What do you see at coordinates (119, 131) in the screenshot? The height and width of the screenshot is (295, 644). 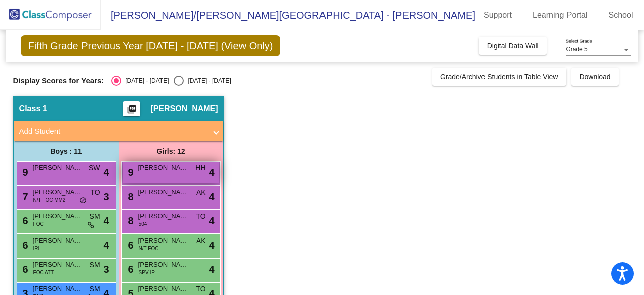 I see `mat-expansion-panel-header: Add Student` at bounding box center [119, 131].